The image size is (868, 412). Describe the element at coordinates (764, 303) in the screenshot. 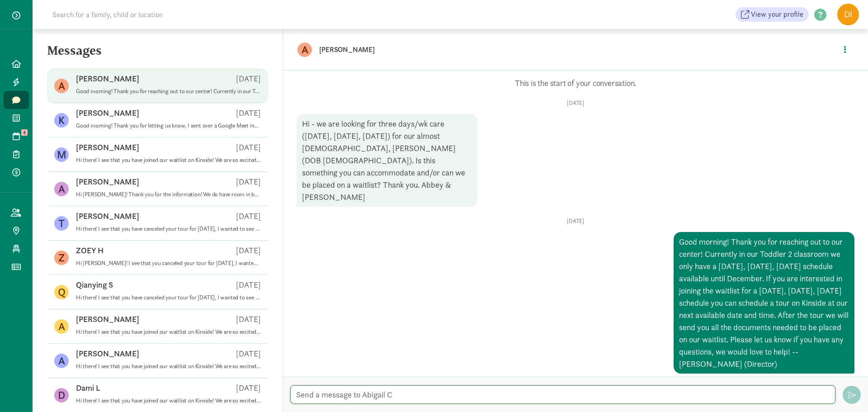

I see `div: Good morning! Thank you for reaching out to our center! Currently in our Toddler 2 classroom we o...` at that location.